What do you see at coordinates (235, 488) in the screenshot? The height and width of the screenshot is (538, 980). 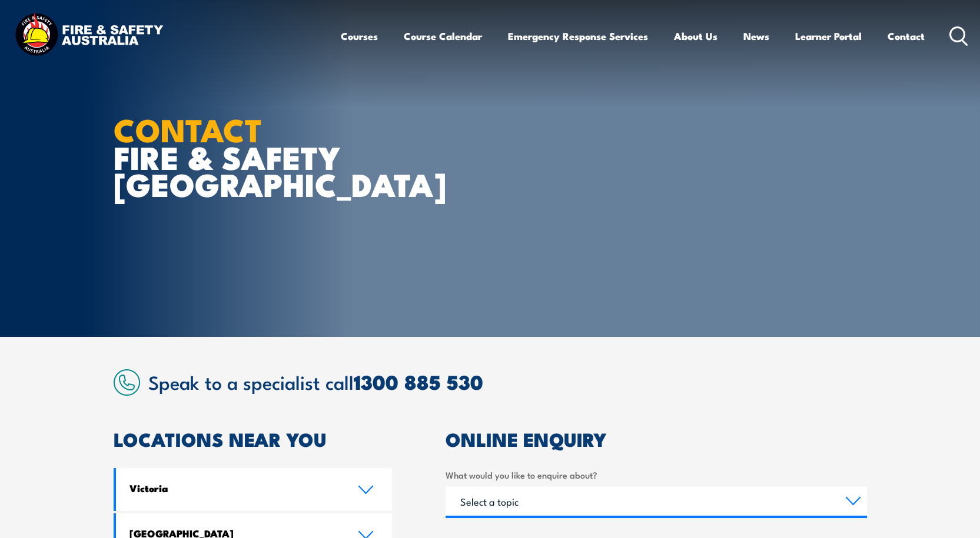 I see `h4: Victoria` at bounding box center [235, 488].